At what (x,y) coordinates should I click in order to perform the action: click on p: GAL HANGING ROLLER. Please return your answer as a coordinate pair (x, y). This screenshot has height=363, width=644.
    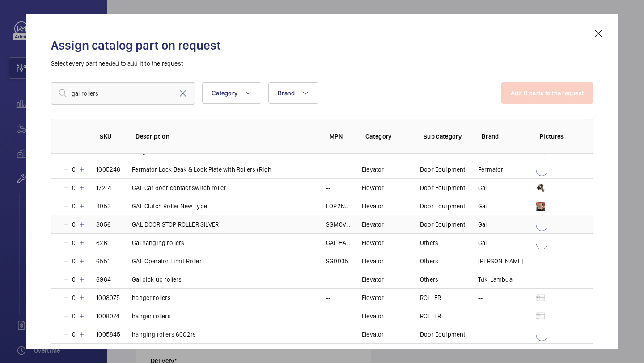
    Looking at the image, I should click on (339, 243).